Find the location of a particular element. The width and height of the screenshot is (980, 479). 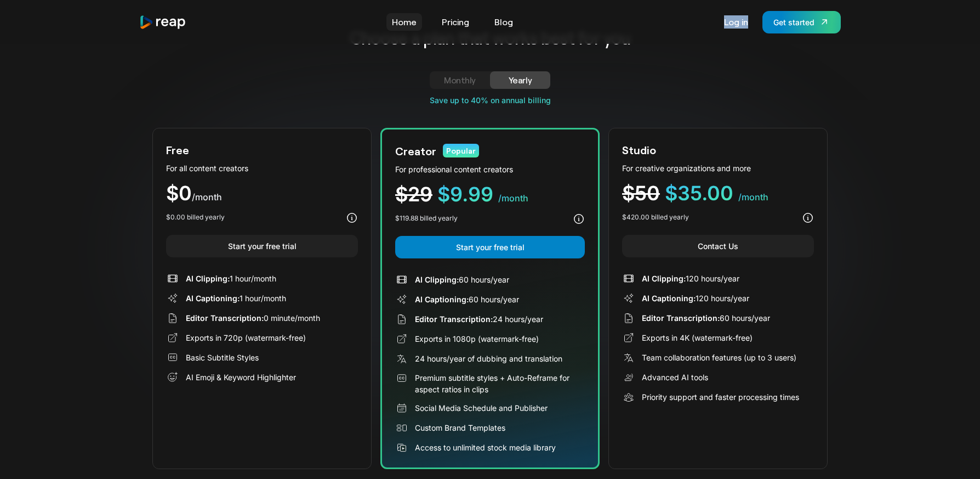

div: Free is located at coordinates (177, 150).